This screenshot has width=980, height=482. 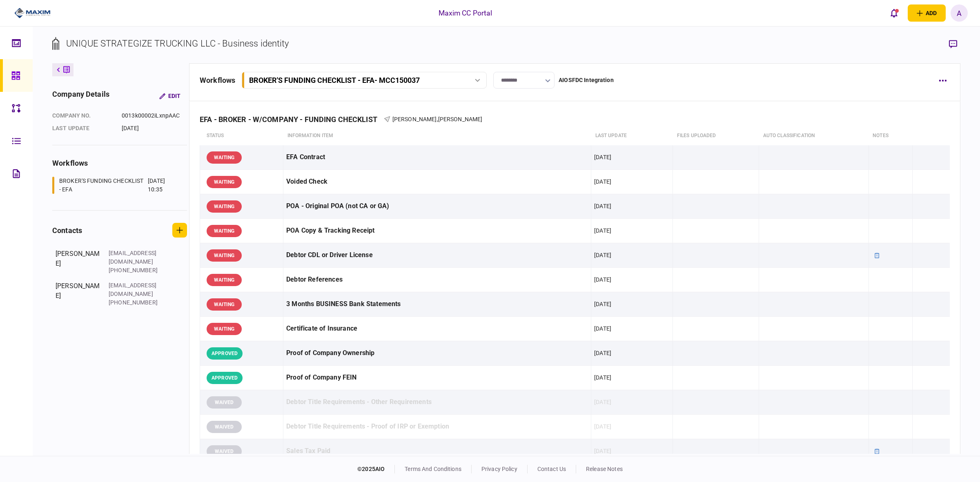 What do you see at coordinates (926, 13) in the screenshot?
I see `button: open adding identity options` at bounding box center [926, 13].